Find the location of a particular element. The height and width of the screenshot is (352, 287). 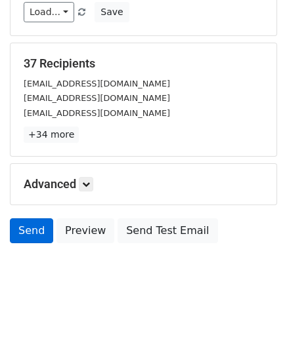

a: Preview is located at coordinates (85, 231).